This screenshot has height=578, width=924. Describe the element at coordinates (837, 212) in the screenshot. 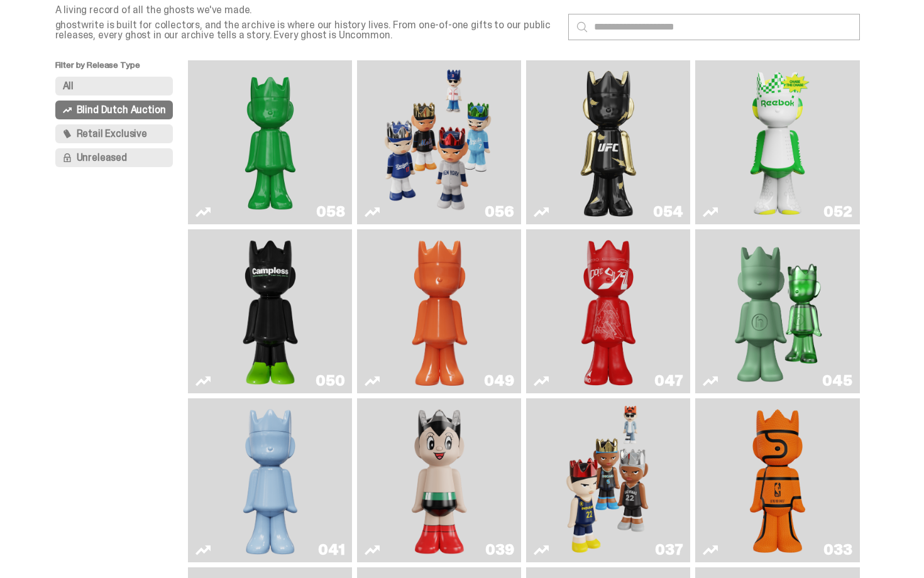

I see `div: 052` at that location.